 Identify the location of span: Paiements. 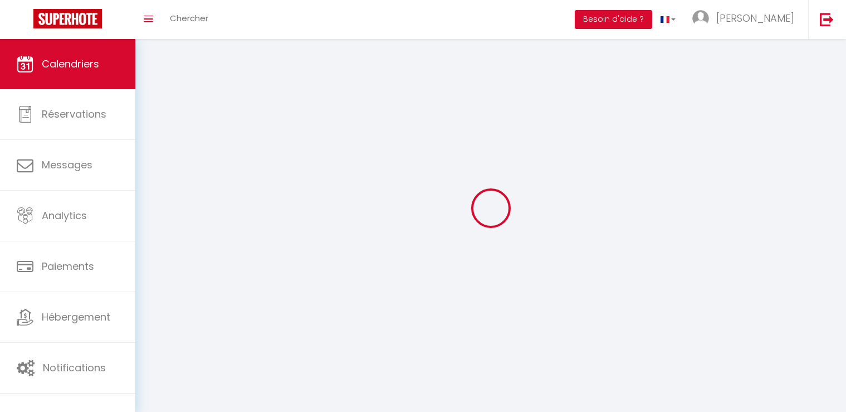
(68, 266).